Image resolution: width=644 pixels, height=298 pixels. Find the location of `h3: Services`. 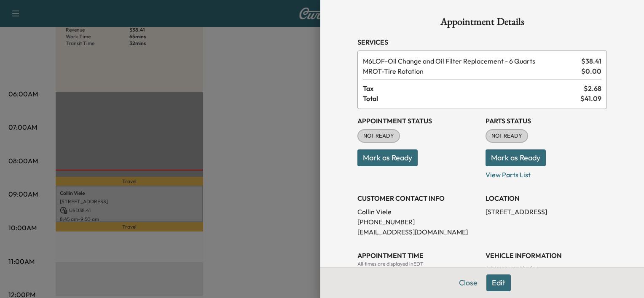

h3: Services is located at coordinates (482, 42).